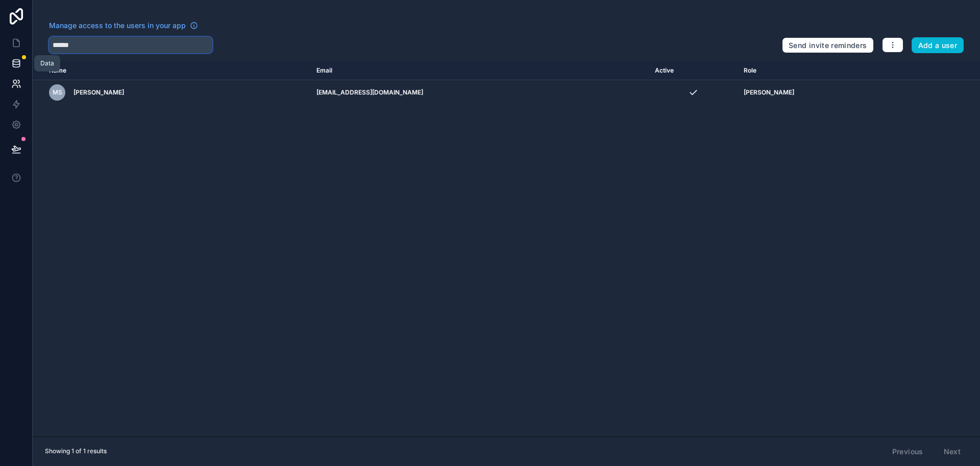  I want to click on a: Manage access to the users in your app, so click(123, 25).